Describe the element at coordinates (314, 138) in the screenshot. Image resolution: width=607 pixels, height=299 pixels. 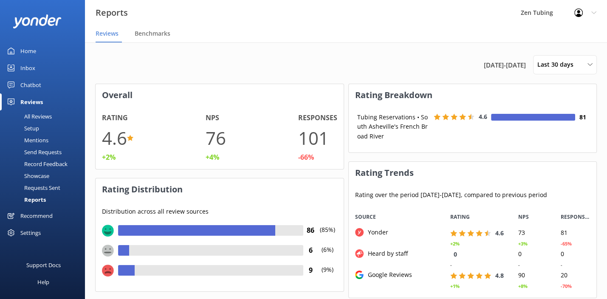
I see `h1: 101` at that location.